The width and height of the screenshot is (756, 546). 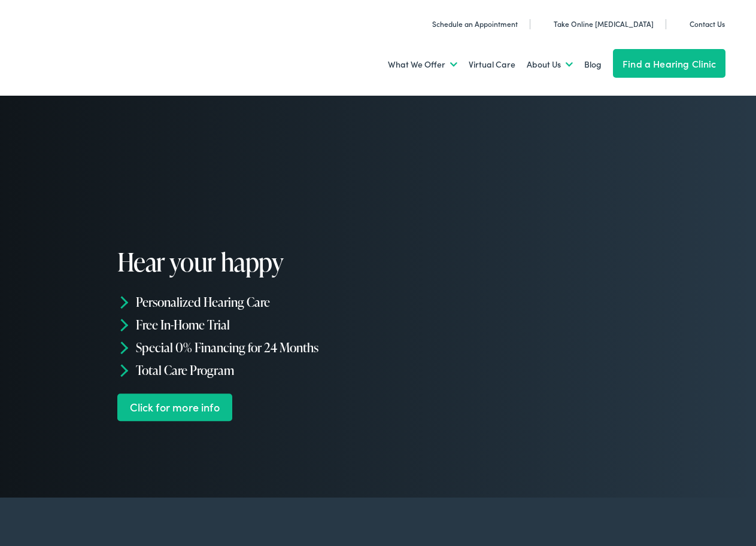 What do you see at coordinates (593, 64) in the screenshot?
I see `a: Blog` at bounding box center [593, 64].